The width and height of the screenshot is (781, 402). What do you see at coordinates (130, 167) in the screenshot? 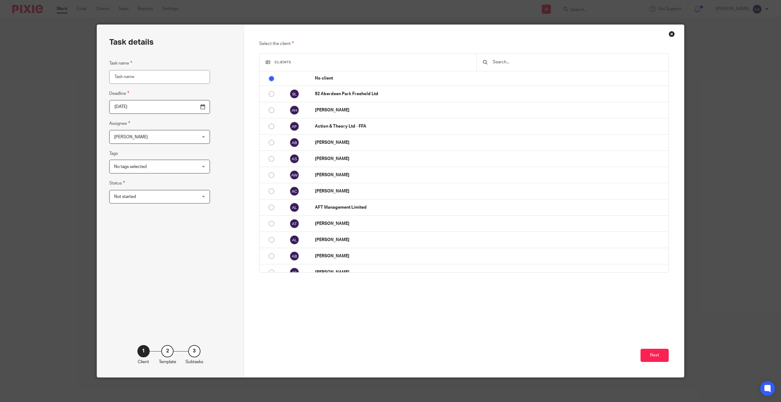
I see `span: No tags selected` at bounding box center [130, 167].